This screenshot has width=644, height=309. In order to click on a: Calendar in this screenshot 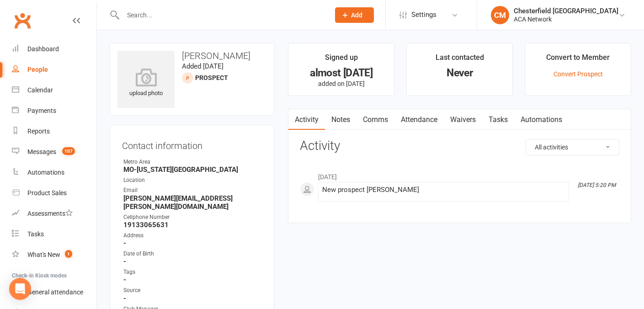, I will do `click(54, 90)`.